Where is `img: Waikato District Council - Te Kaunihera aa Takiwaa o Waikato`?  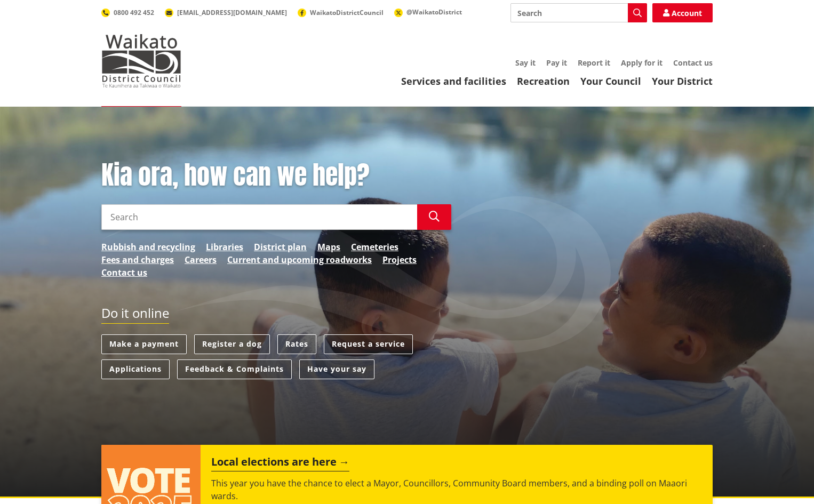
img: Waikato District Council - Te Kaunihera aa Takiwaa o Waikato is located at coordinates (142, 61).